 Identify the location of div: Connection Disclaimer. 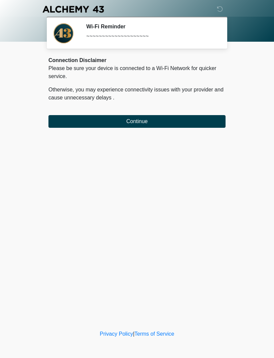
(137, 60).